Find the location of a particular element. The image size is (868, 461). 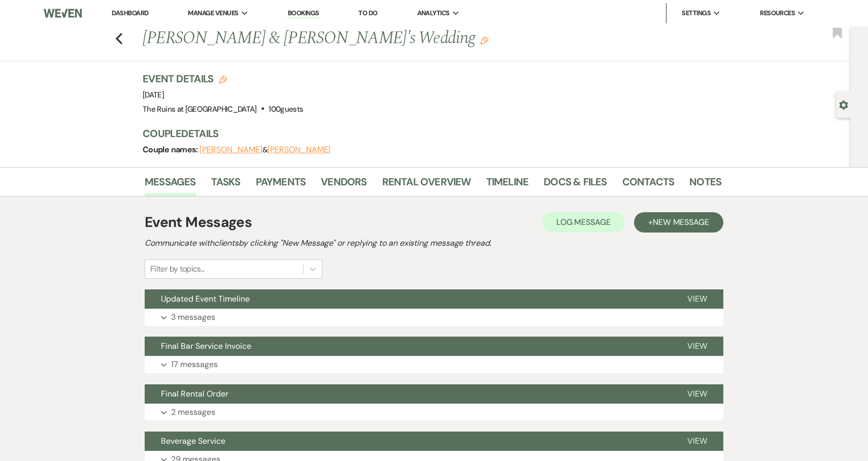

a: Tasks is located at coordinates (226, 185).